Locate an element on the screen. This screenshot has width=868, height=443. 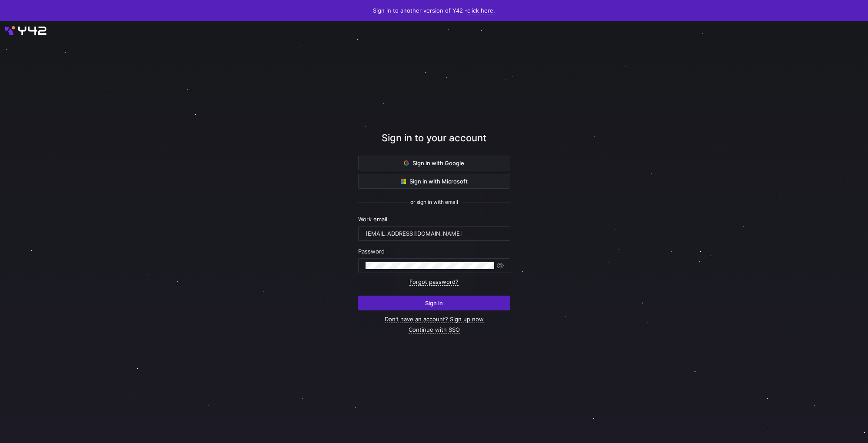
a: click here. is located at coordinates (481, 10).